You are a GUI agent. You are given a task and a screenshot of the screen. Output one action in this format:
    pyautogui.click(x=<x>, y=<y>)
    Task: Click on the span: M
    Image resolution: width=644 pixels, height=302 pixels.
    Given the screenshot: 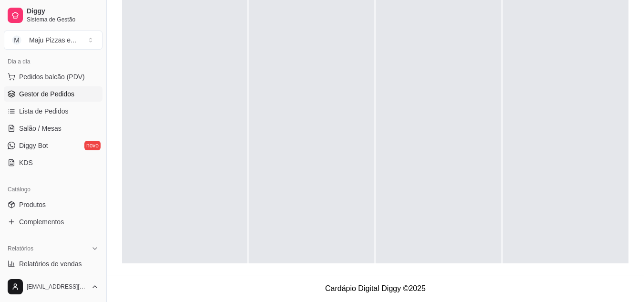 What is the action you would take?
    pyautogui.click(x=17, y=40)
    